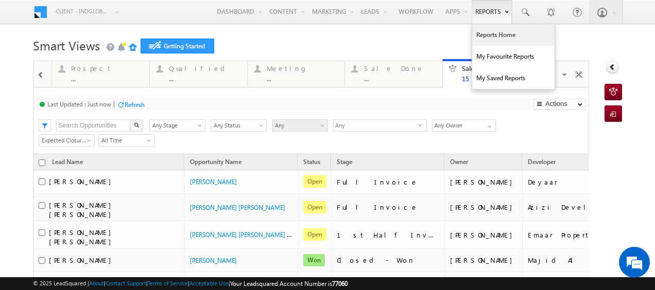 The image size is (655, 290). I want to click on a: Sale Done..., so click(393, 74).